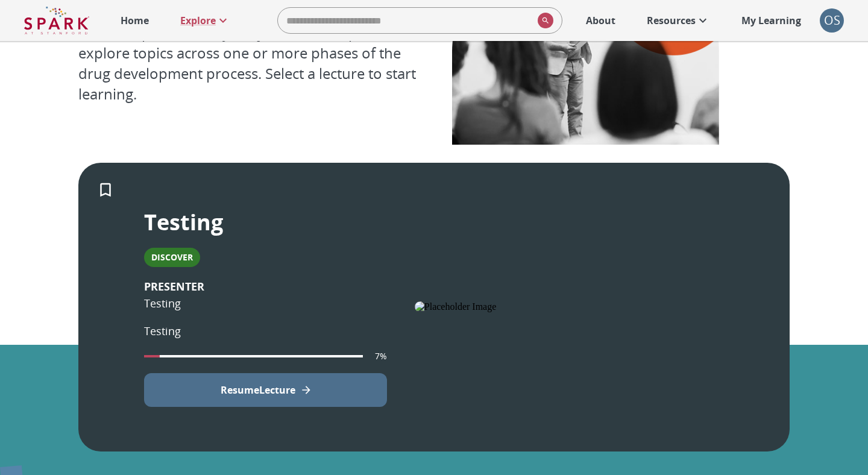 This screenshot has height=475, width=868. I want to click on img: Logo of SPARK at Stanford, so click(57, 20).